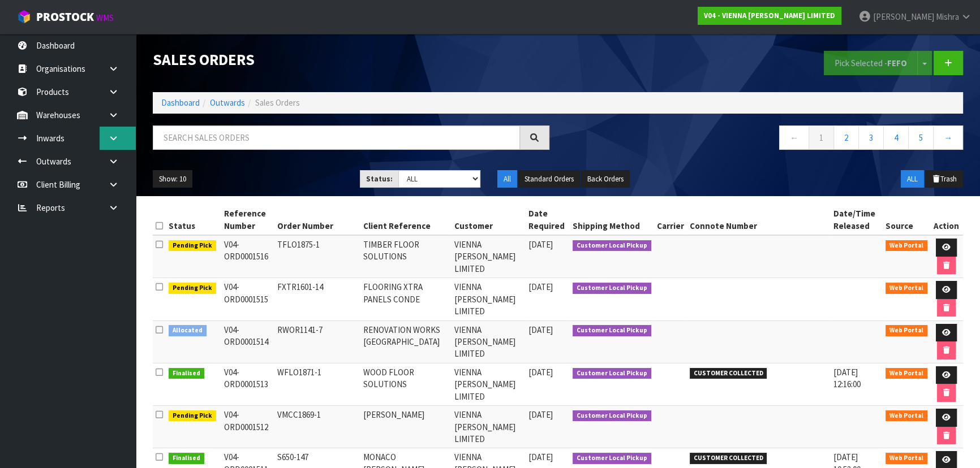 The width and height of the screenshot is (980, 468). I want to click on th: Status, so click(193, 220).